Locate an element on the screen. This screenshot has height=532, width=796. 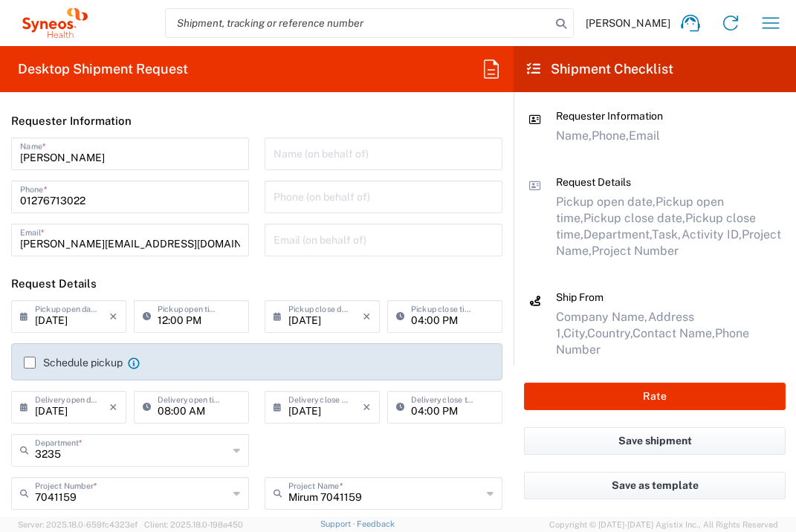
h2: Desktop Shipment Request is located at coordinates (102, 69).